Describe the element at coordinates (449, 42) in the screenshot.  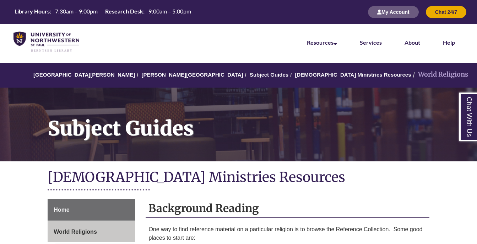
I see `a: Help` at that location.